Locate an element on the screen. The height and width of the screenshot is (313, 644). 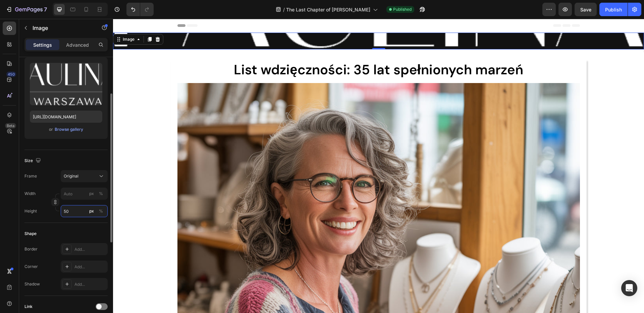
div: Open Intercom Messenger is located at coordinates (629, 288).